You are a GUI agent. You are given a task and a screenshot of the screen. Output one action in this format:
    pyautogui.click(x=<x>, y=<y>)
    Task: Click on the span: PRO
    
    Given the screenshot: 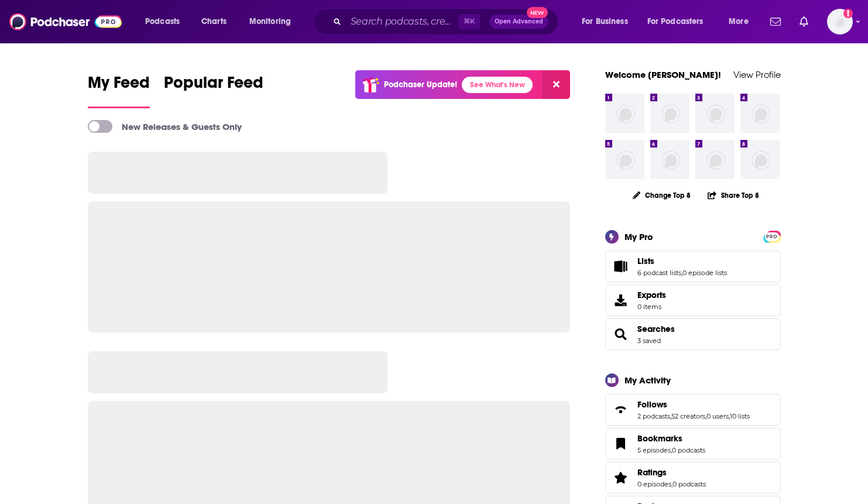 What is the action you would take?
    pyautogui.click(x=772, y=236)
    